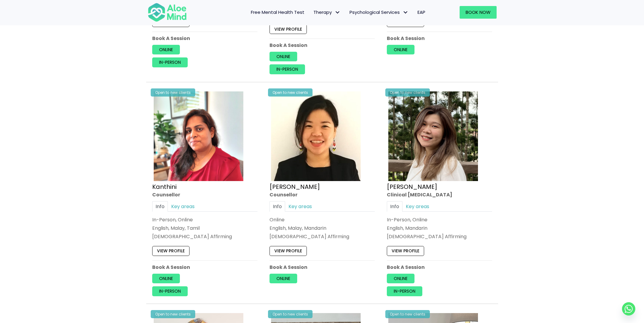 This screenshot has width=644, height=323. What do you see at coordinates (322, 228) in the screenshot?
I see `p: English, Malay, Mandarin` at bounding box center [322, 228].